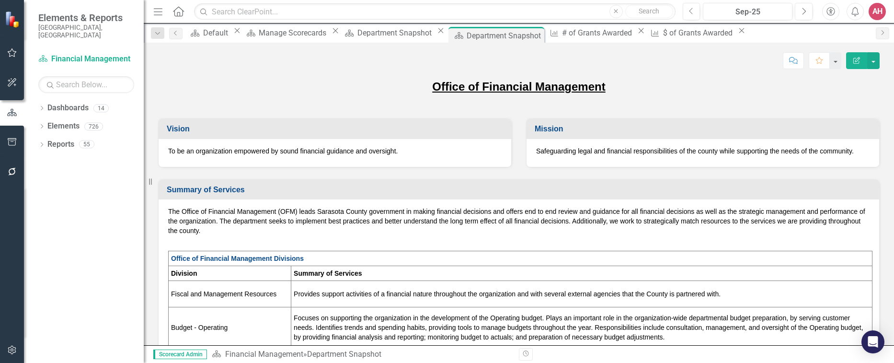  I want to click on div: 55, so click(87, 144).